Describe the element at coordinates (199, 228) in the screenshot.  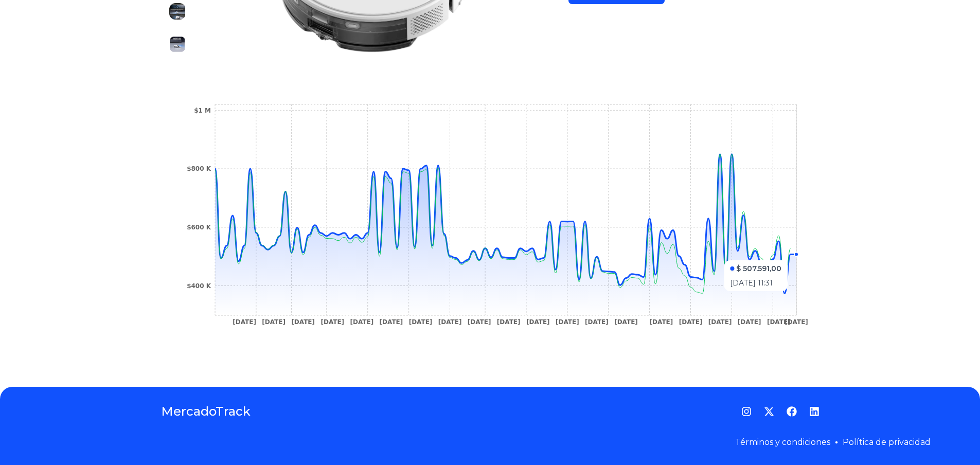
I see `tspan: $600 K` at that location.